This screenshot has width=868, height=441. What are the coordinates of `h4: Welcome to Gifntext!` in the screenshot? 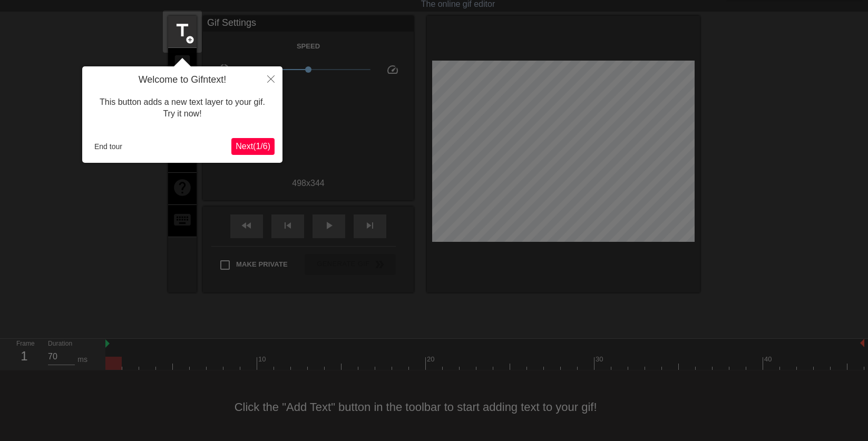 It's located at (183, 80).